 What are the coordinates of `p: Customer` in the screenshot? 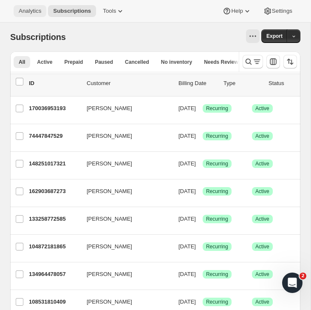 It's located at (129, 83).